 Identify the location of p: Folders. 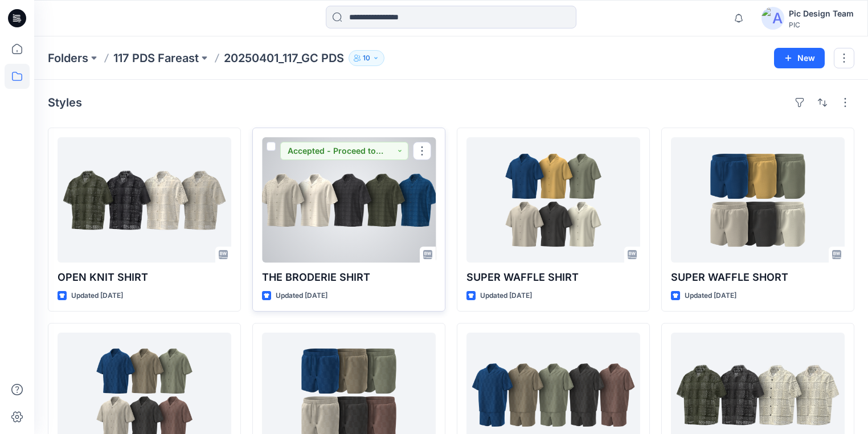
(68, 58).